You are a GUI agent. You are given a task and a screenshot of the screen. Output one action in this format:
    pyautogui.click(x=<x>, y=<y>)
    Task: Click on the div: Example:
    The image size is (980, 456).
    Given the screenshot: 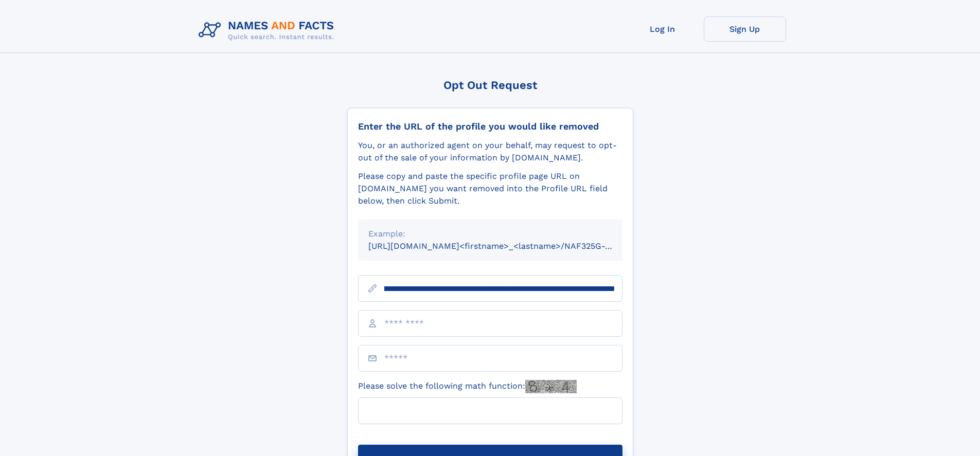 What is the action you would take?
    pyautogui.click(x=490, y=234)
    